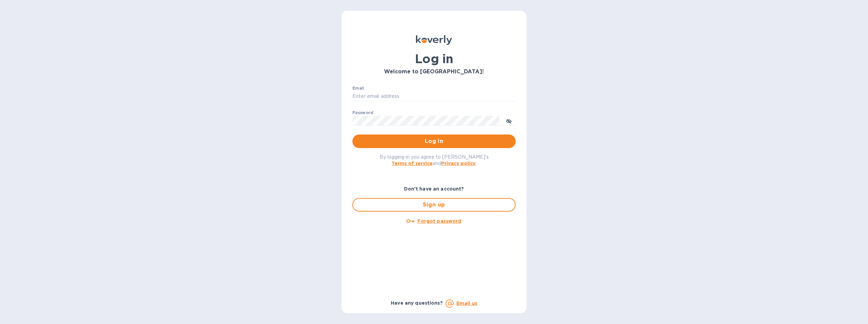 The height and width of the screenshot is (324, 868). I want to click on button: toggle password visibility, so click(509, 121).